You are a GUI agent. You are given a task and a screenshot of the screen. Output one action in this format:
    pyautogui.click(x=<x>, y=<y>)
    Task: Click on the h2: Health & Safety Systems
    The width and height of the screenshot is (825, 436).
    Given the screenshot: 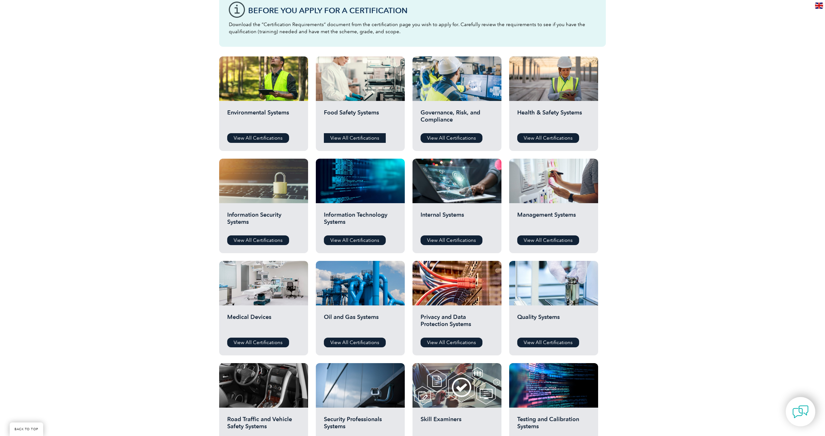 What is the action you would take?
    pyautogui.click(x=554, y=119)
    